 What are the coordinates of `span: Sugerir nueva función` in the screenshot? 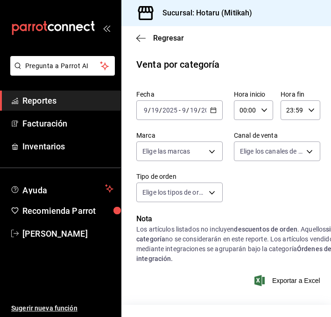 It's located at (62, 309).